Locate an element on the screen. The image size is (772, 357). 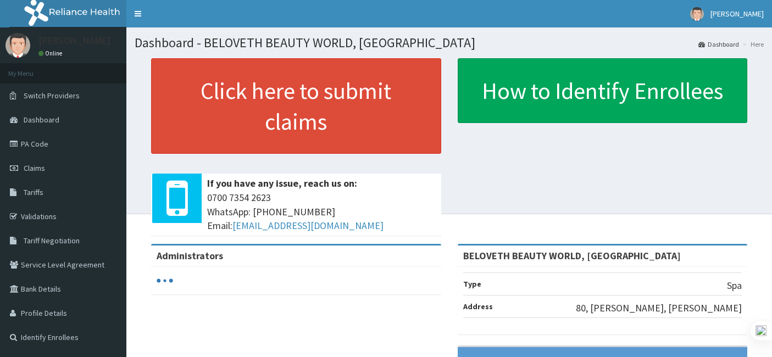
span: Tariffs is located at coordinates (34, 192).